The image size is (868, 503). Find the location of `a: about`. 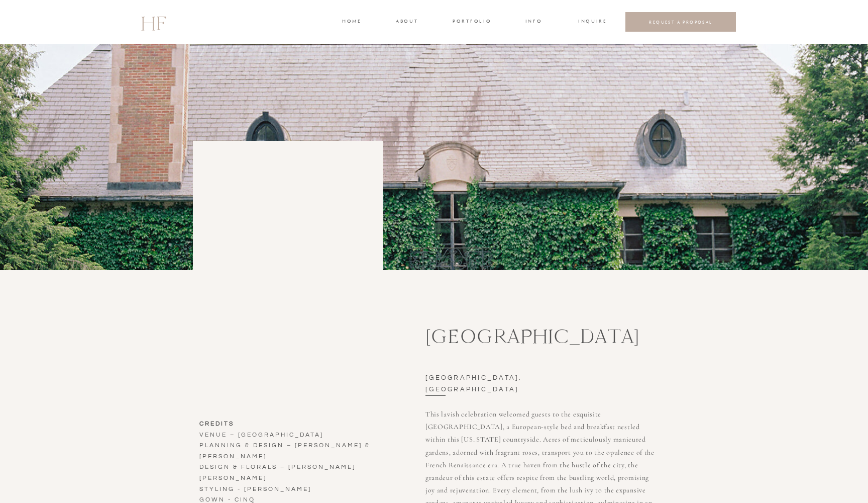

a: about is located at coordinates (407, 22).